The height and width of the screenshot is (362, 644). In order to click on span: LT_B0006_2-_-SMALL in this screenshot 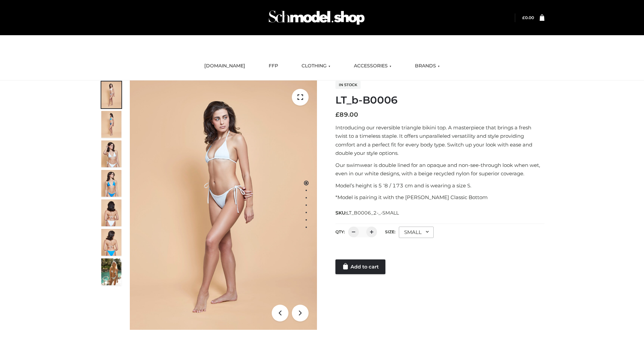, I will do `click(373, 213)`.